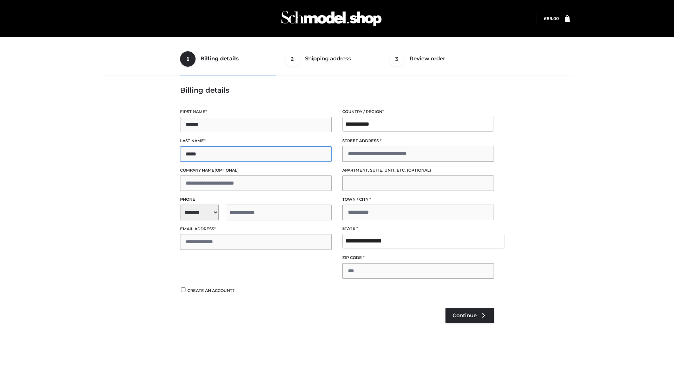 The width and height of the screenshot is (674, 379). Describe the element at coordinates (551, 18) in the screenshot. I see `bdi: 89.00` at that location.